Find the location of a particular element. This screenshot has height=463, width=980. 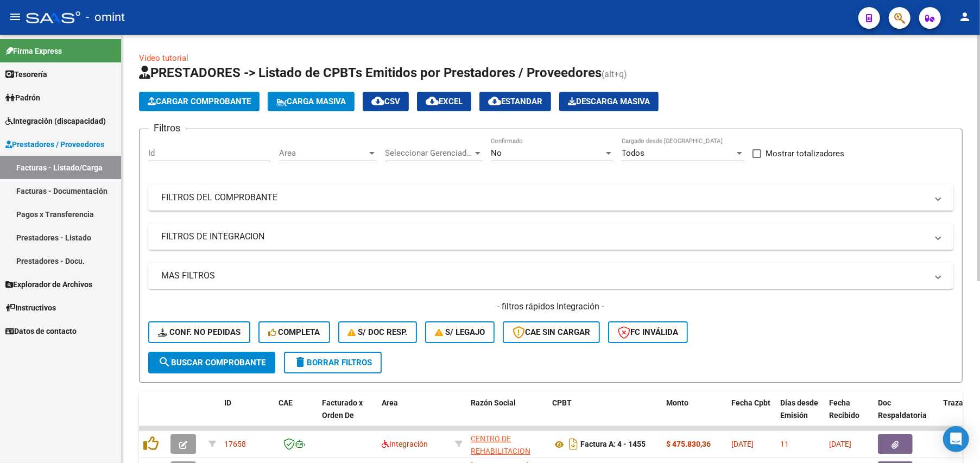

span: Tesorería is located at coordinates (26, 74).